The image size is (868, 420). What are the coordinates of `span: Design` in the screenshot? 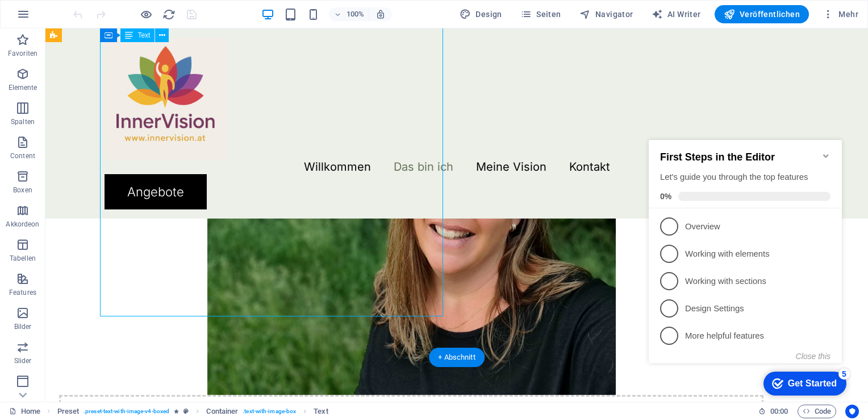 It's located at (481, 14).